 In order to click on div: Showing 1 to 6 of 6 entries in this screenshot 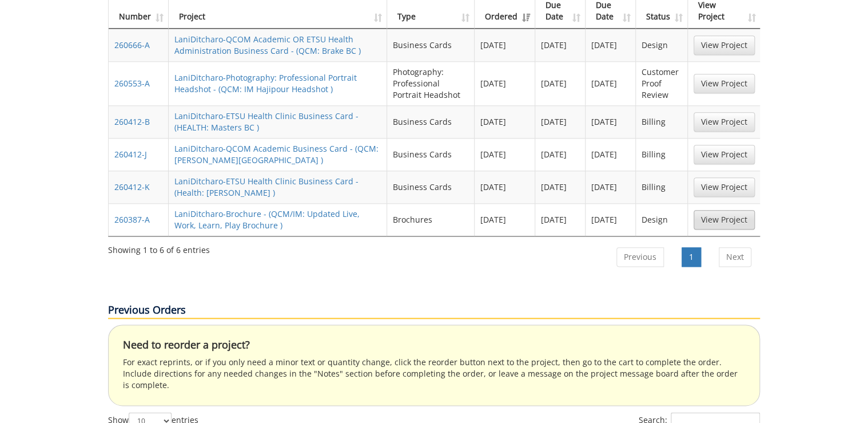, I will do `click(159, 248)`.